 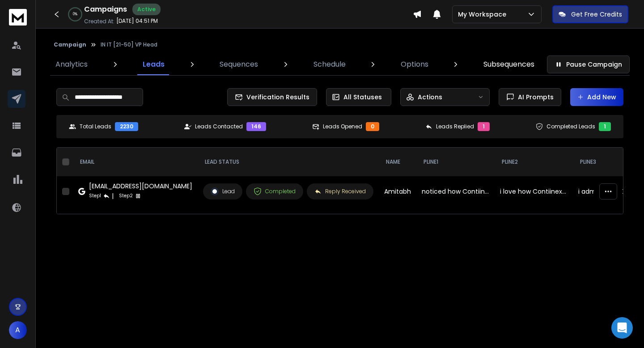 What do you see at coordinates (530, 97) in the screenshot?
I see `button: AI Prompts` at bounding box center [530, 97].